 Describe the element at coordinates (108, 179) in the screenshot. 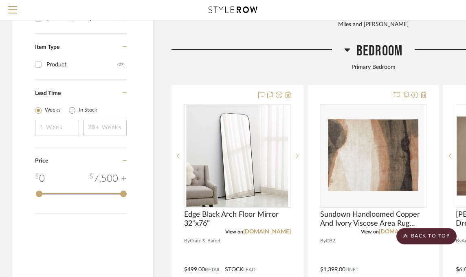

I see `div: 7,500 +` at that location.